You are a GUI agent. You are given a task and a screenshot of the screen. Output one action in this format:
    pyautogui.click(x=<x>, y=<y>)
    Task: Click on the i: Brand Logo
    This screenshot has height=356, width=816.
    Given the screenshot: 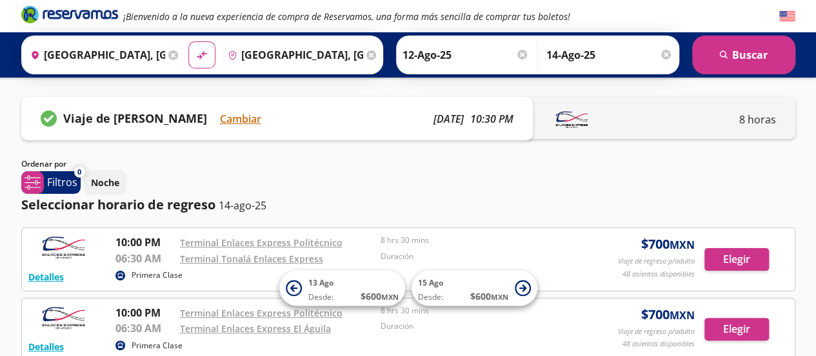 What is the action you would take?
    pyautogui.click(x=70, y=14)
    